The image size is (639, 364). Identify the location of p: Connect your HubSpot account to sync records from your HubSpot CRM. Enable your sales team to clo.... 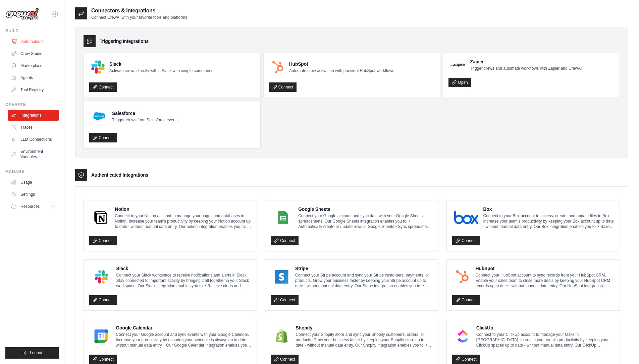
(544, 281).